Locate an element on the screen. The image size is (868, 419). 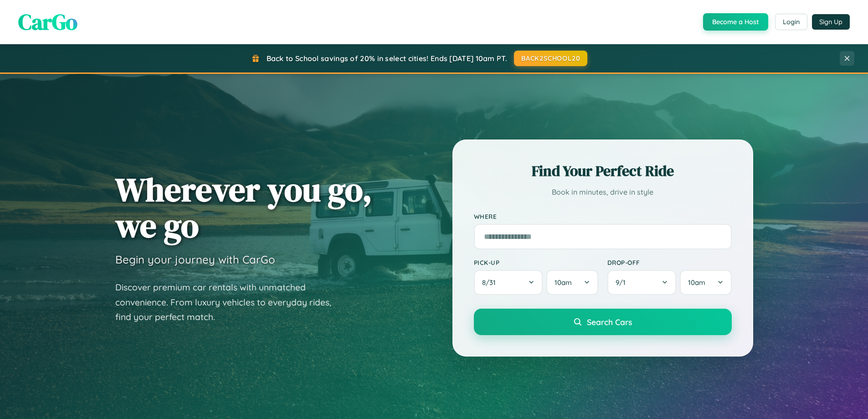
button: Search Cars is located at coordinates (603, 322).